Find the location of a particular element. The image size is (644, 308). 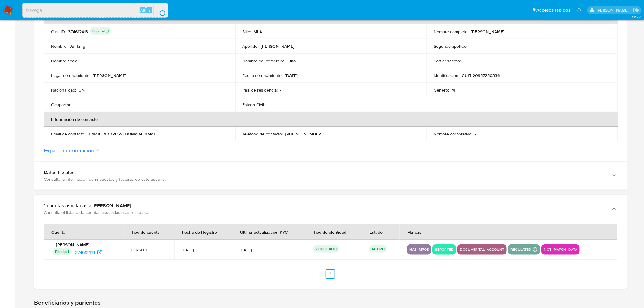

p: alan.sanchez@mercadolibre.com is located at coordinates (613, 10).